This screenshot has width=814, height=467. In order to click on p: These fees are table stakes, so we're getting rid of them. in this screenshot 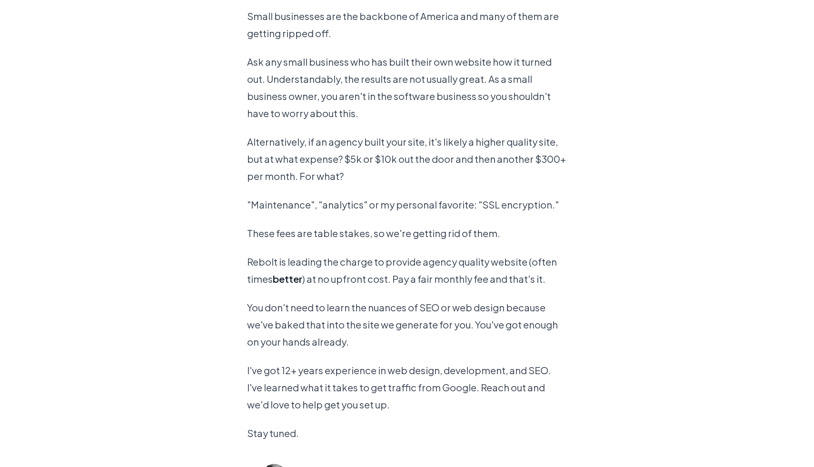, I will do `click(407, 233)`.